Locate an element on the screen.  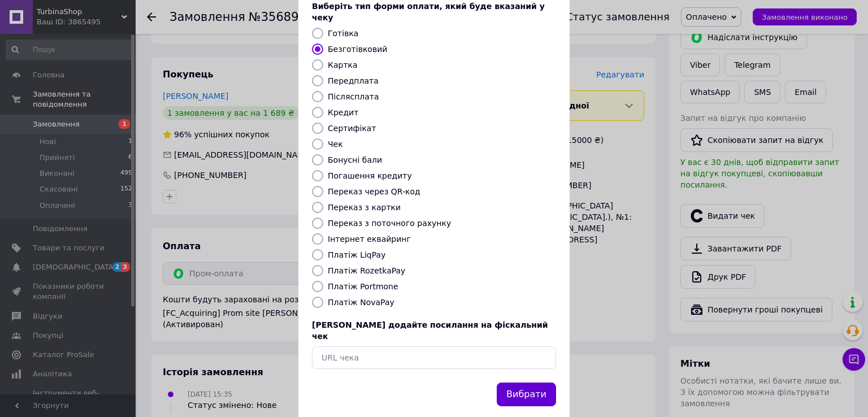
label: Платіж Portmone is located at coordinates (363, 287).